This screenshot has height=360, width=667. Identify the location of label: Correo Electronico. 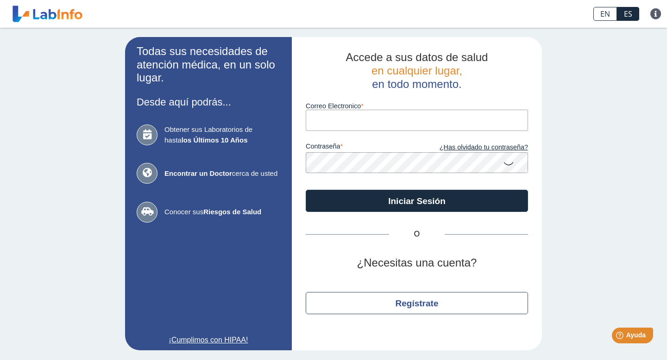
(417, 106).